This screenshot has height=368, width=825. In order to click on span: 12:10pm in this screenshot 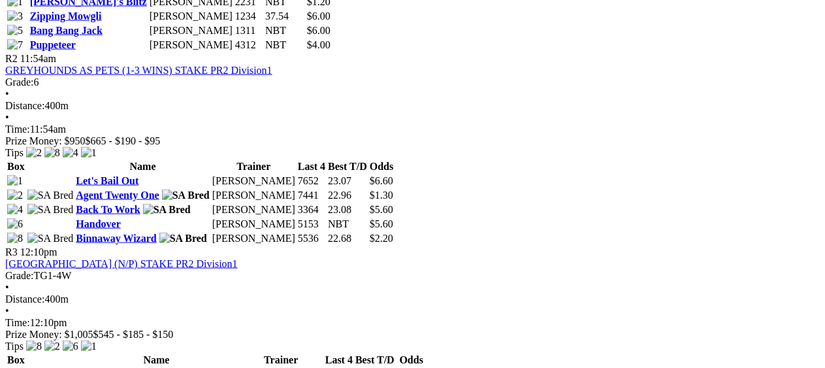, I will do `click(39, 251)`.